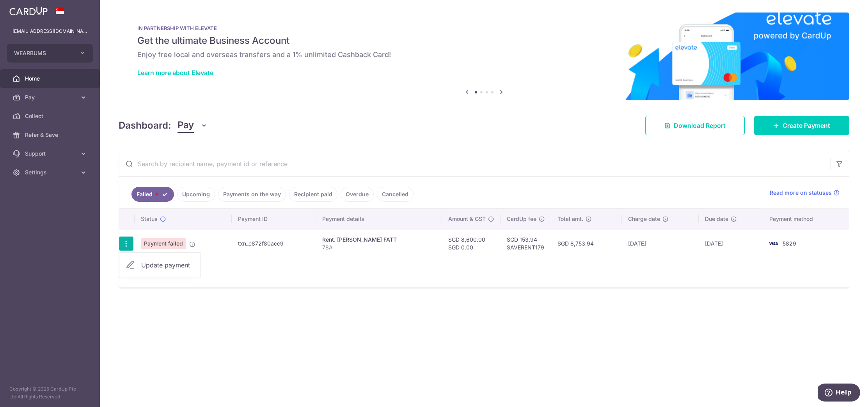 Image resolution: width=868 pixels, height=407 pixels. I want to click on h6: Enjoy free local and overseas transfers and a 1% unlimited Cashback Card!, so click(484, 55).